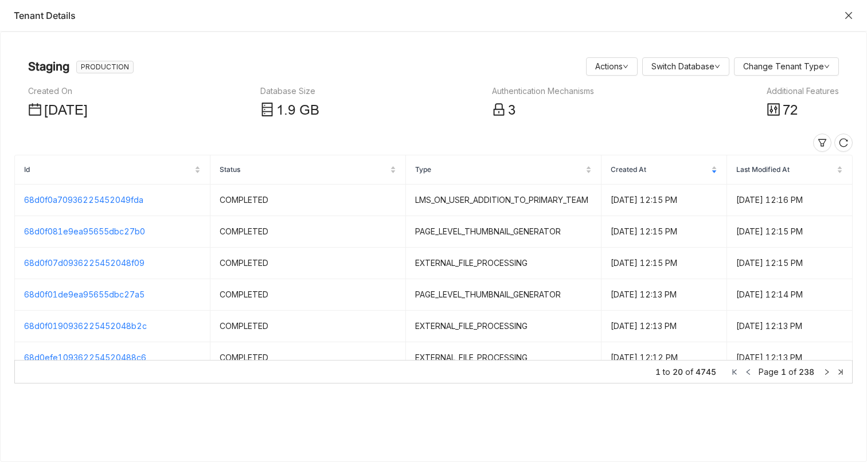 This screenshot has height=462, width=867. What do you see at coordinates (678, 372) in the screenshot?
I see `span: 20` at bounding box center [678, 372].